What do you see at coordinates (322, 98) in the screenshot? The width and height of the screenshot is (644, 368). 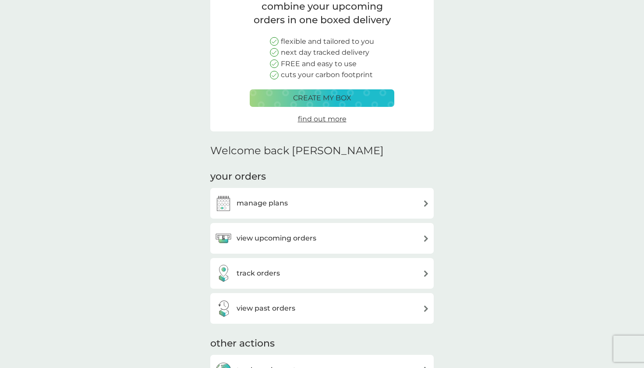 I see `button: create my box` at bounding box center [322, 98].